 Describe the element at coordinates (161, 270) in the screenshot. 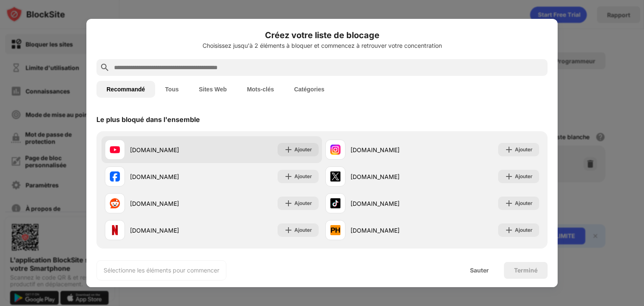

I see `font: Sélectionne les éléments pour commencer` at that location.